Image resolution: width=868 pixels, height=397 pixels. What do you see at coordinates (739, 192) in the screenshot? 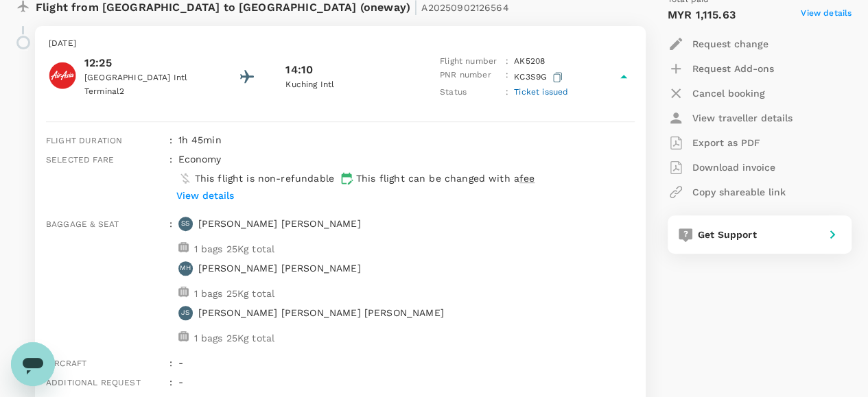
I see `p: Copy shareable link` at bounding box center [739, 192].